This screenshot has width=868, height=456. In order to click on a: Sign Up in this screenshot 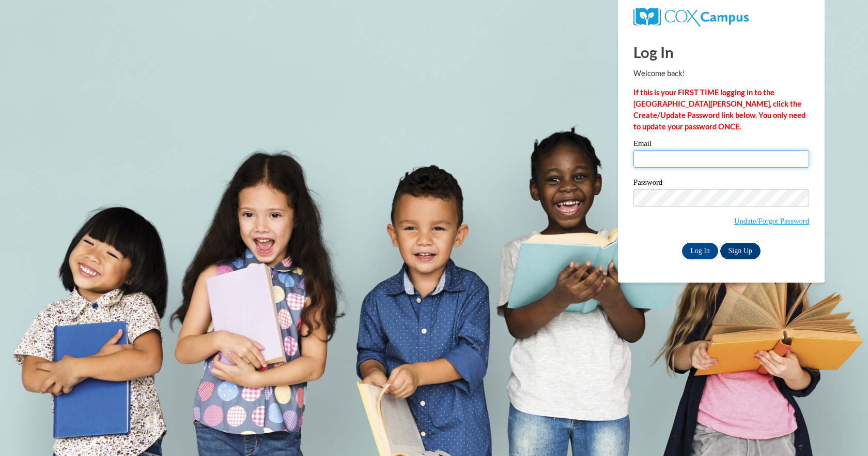, I will do `click(740, 251)`.